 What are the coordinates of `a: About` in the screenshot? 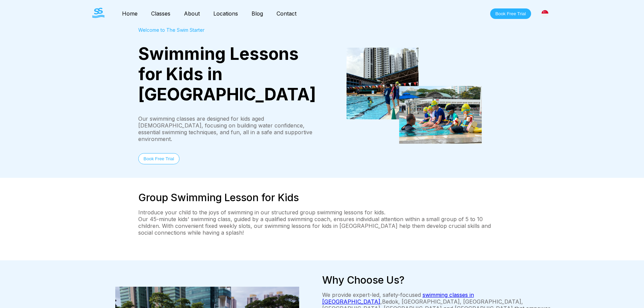 It's located at (192, 13).